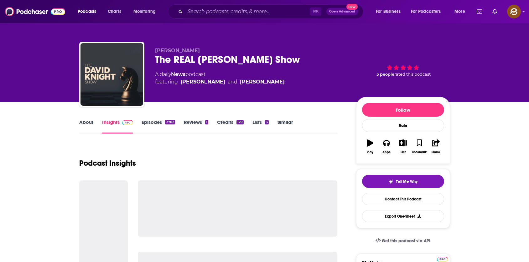 Image resolution: width=529 pixels, height=262 pixels. What do you see at coordinates (35, 12) in the screenshot?
I see `a: Podchaser - Follow, Share and Rate Podcasts` at bounding box center [35, 12].